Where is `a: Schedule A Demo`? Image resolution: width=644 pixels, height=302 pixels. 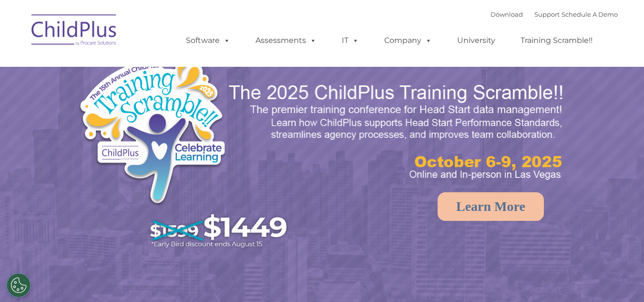
a: Schedule A Demo is located at coordinates (590, 14).